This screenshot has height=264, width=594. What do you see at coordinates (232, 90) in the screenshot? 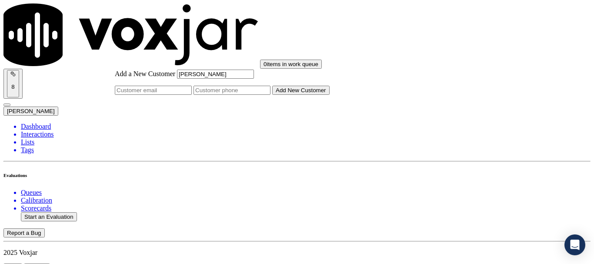
I see `input: Customer phone` at bounding box center [232, 90].